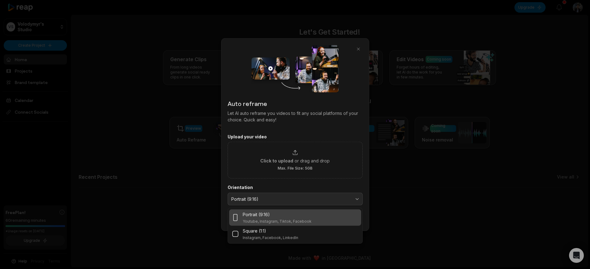 Image resolution: width=590 pixels, height=269 pixels. I want to click on span: Portrait (9:16), so click(291, 199).